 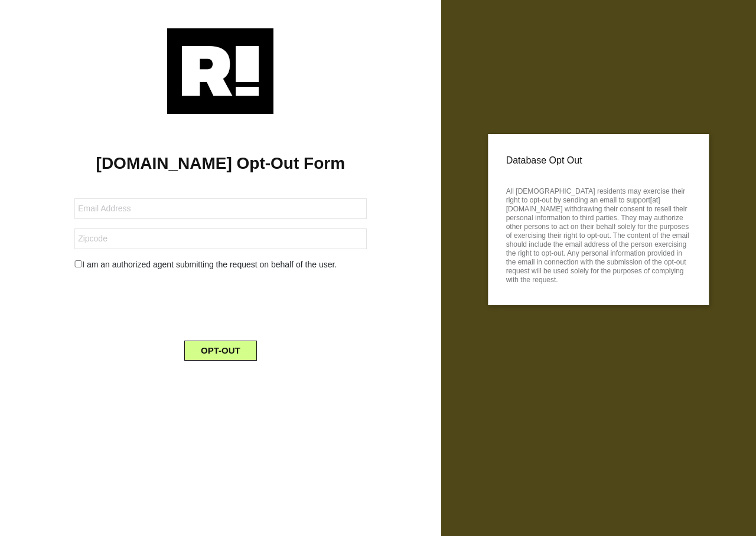 What do you see at coordinates (220, 71) in the screenshot?
I see `img: Retention.com` at bounding box center [220, 71].